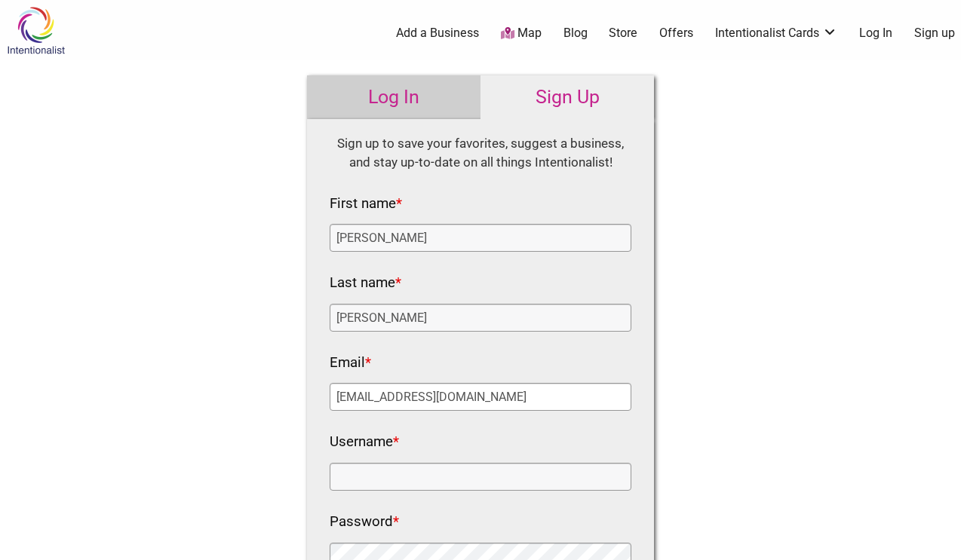 This screenshot has width=961, height=560. Describe the element at coordinates (575, 33) in the screenshot. I see `a: Blog` at that location.